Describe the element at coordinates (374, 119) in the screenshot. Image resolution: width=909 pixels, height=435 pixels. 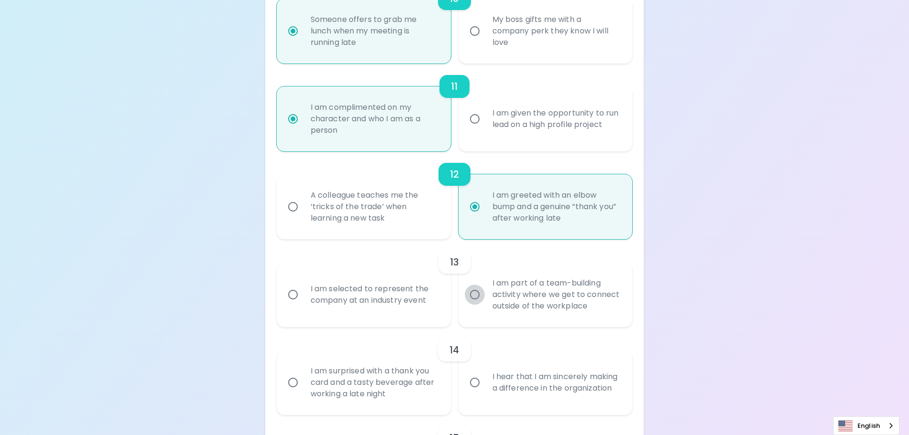
I see `div: I am complimented on my character and who I am as a person` at that location.